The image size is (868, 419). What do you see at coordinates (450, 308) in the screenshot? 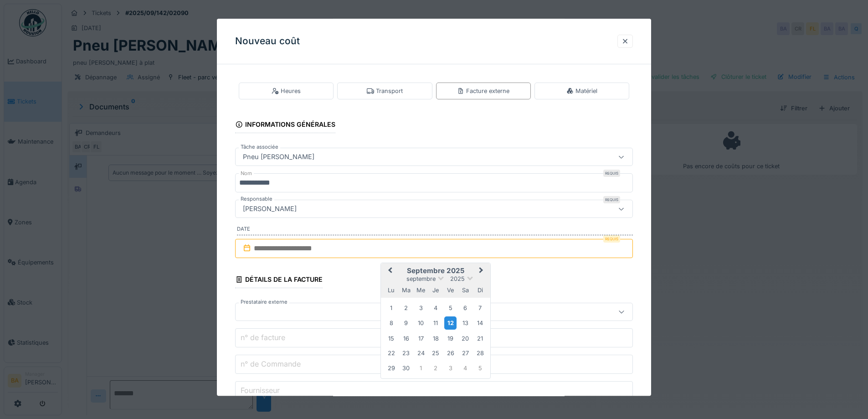
I see `div: Choose vendredi 5 septembre 2025` at bounding box center [450, 308].